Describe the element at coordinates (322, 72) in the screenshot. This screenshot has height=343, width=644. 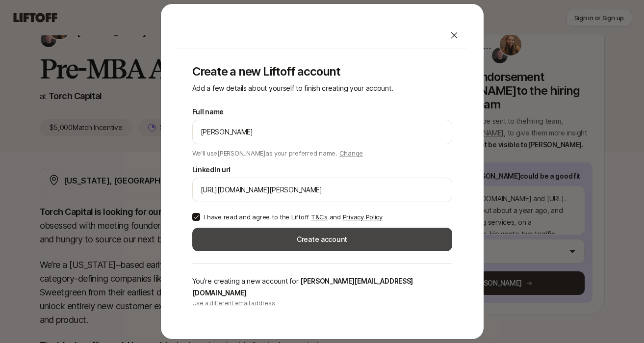
I see `p: Create a new Liftoff account` at that location.